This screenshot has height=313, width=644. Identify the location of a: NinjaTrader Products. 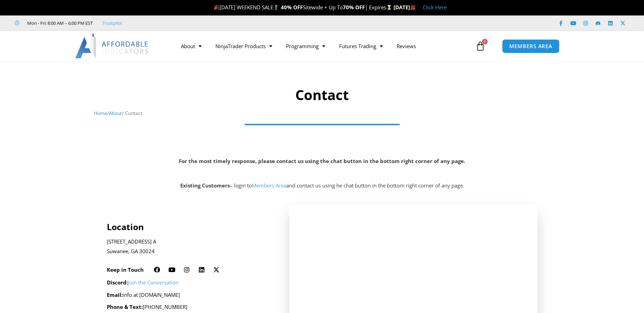
(243, 46).